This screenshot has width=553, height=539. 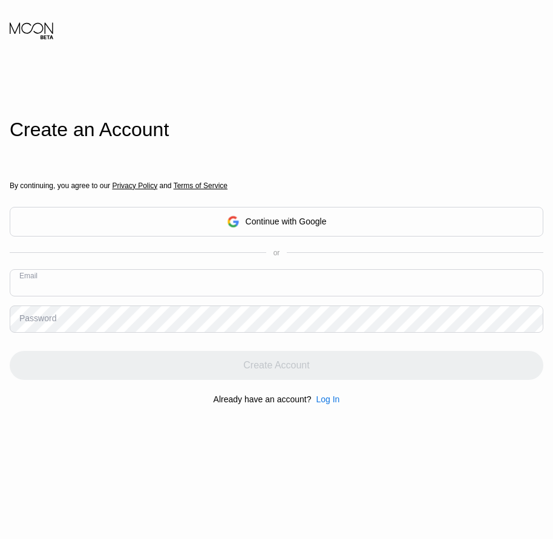 I want to click on div: Create an Account, so click(x=277, y=130).